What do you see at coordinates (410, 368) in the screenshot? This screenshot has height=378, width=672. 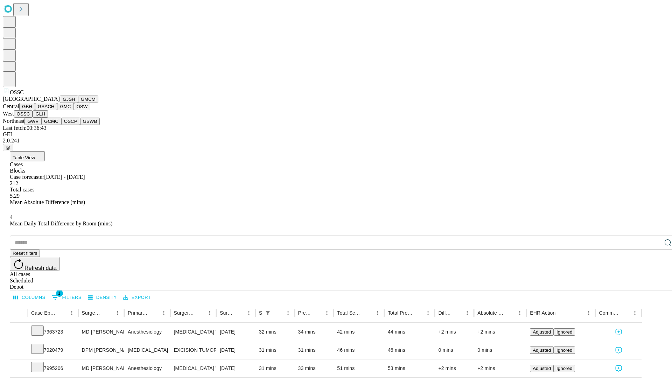 I see `div: 53 mins` at bounding box center [410, 368].